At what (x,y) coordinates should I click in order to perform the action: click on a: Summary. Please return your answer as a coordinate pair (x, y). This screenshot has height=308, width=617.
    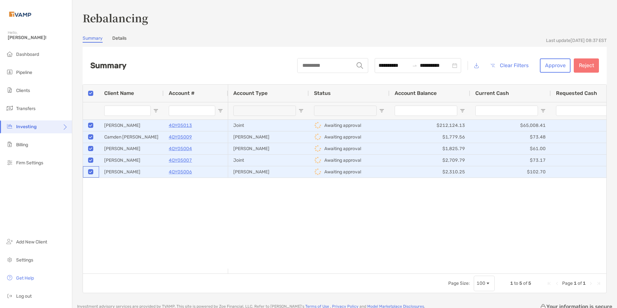
    Looking at the image, I should click on (93, 39).